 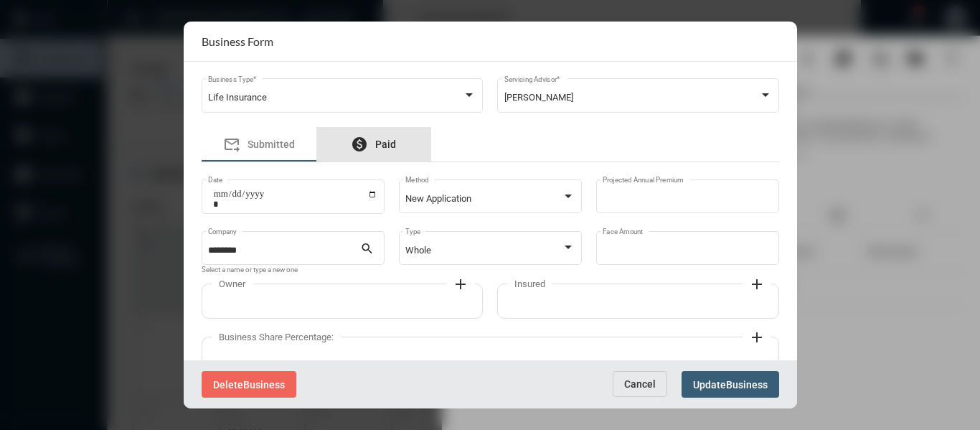 I want to click on span: Cancel, so click(x=640, y=385).